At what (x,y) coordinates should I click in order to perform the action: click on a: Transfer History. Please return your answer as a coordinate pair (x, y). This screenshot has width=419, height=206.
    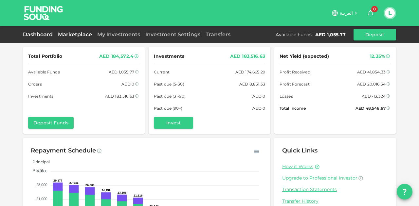
    Looking at the image, I should click on (335, 202).